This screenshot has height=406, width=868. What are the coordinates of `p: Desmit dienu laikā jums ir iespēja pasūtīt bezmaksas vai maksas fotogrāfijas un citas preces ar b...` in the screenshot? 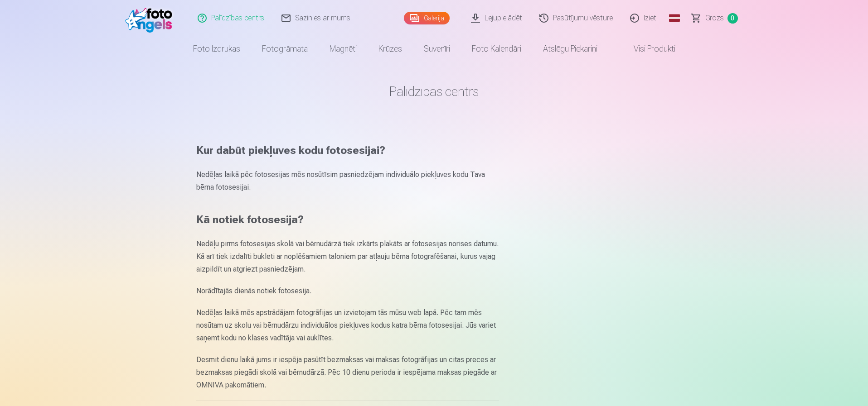 It's located at (348, 373).